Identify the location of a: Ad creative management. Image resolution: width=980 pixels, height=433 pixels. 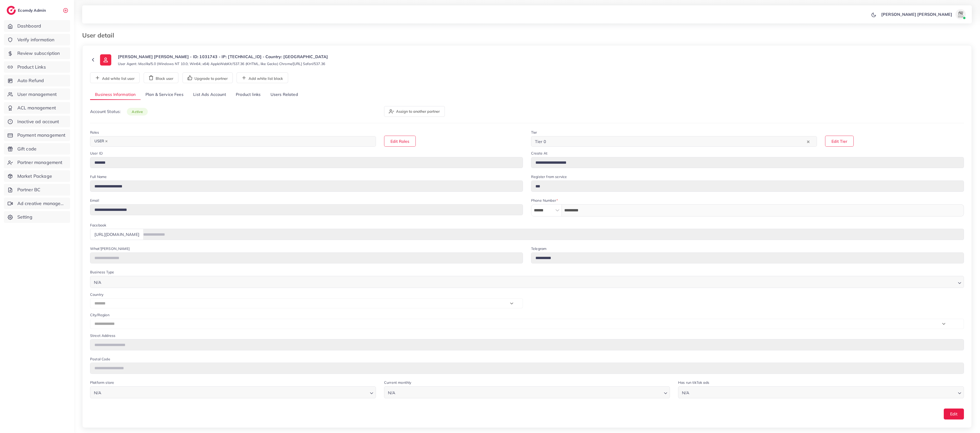
(37, 203).